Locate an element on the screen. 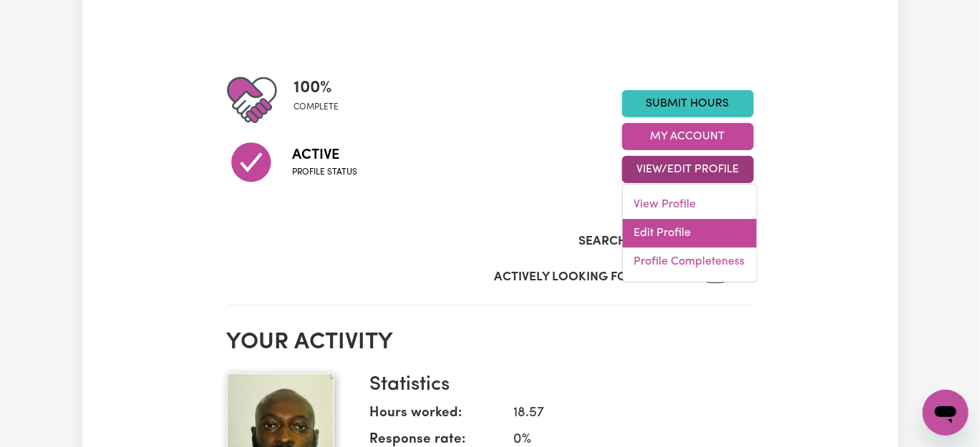 Image resolution: width=980 pixels, height=447 pixels. span: complete is located at coordinates (316, 107).